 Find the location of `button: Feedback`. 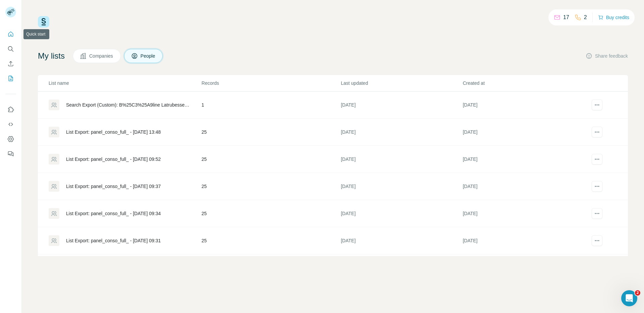

button: Feedback is located at coordinates (11, 154).